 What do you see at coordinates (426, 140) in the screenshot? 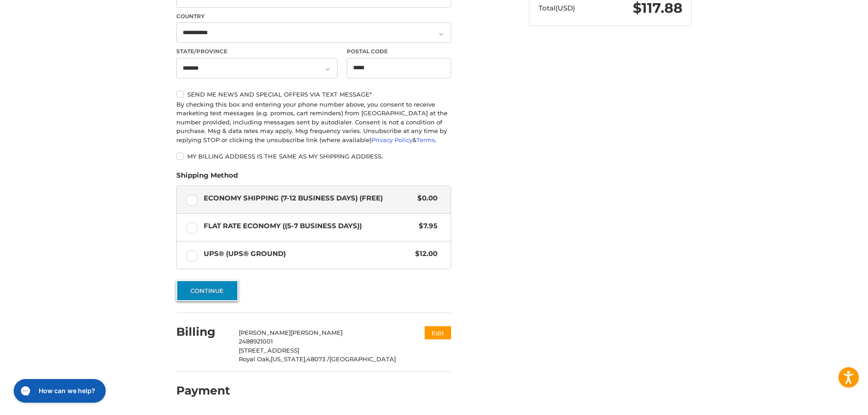
I see `a: Terms` at bounding box center [426, 140].